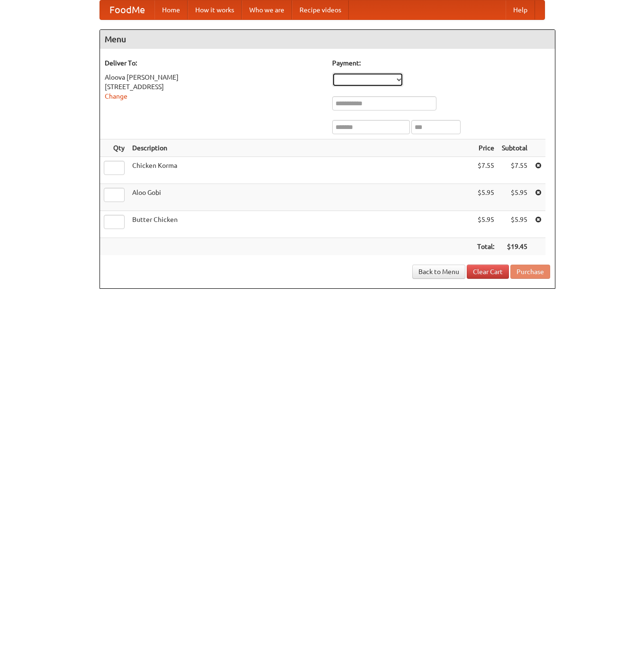 The height and width of the screenshot is (671, 644). Describe the element at coordinates (301, 224) in the screenshot. I see `td: Butter Chicken` at that location.